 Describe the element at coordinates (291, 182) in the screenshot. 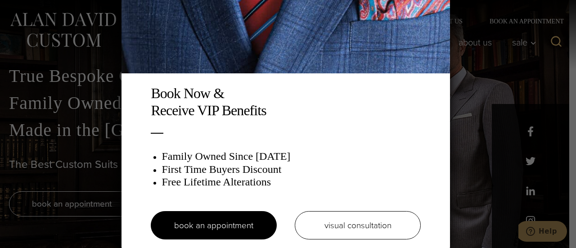

I see `h3: Free Lifetime Alterations` at that location.